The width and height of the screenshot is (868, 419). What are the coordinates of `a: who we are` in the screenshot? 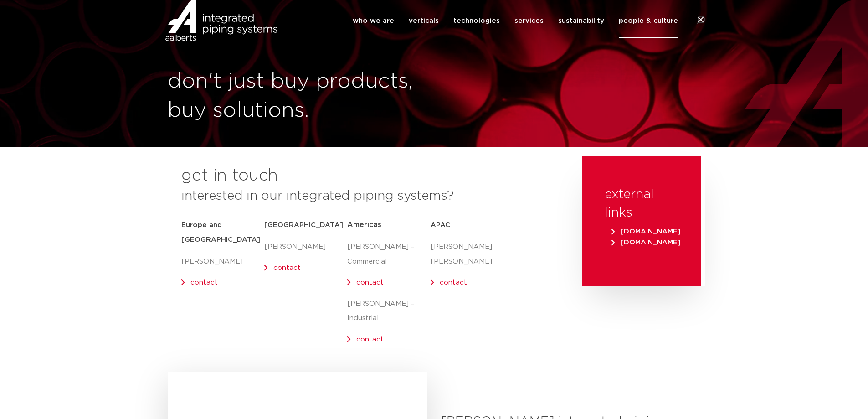 It's located at (373, 21).